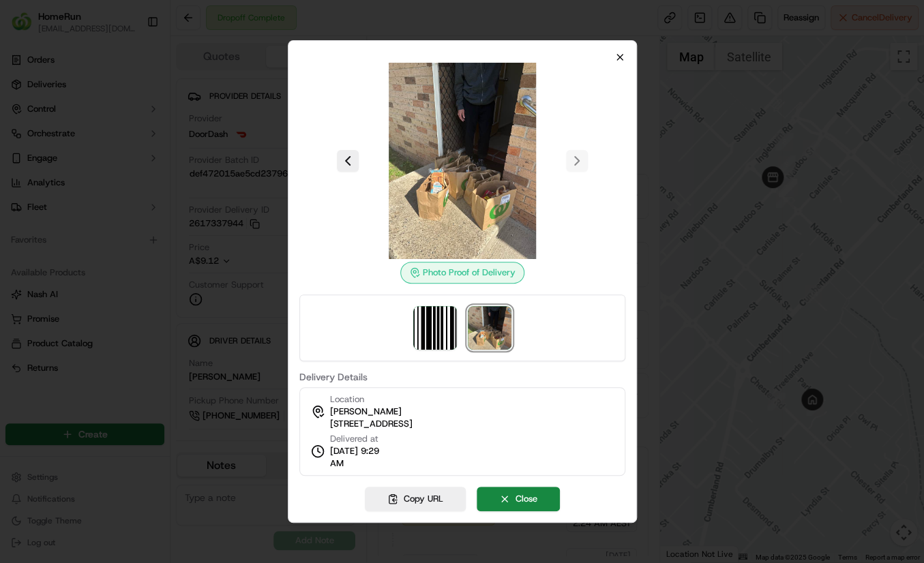 This screenshot has width=924, height=563. Describe the element at coordinates (490, 328) in the screenshot. I see `button: photo_proof_of_delivery image` at that location.